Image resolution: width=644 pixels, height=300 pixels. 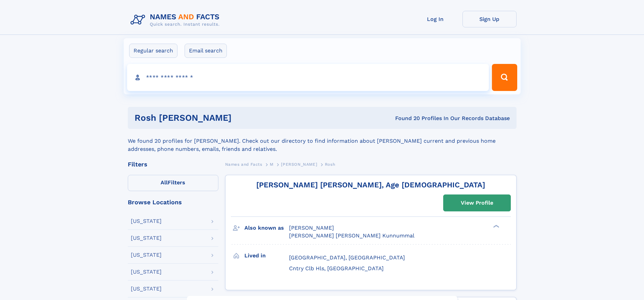 What do you see at coordinates (267, 228) in the screenshot?
I see `h3: Also known as` at bounding box center [267, 228].